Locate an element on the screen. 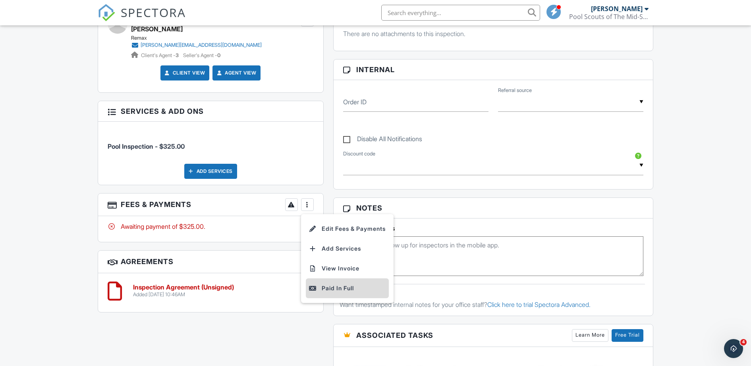 This screenshot has height=366, width=751. span: Seller's Agent - is located at coordinates (202, 55).